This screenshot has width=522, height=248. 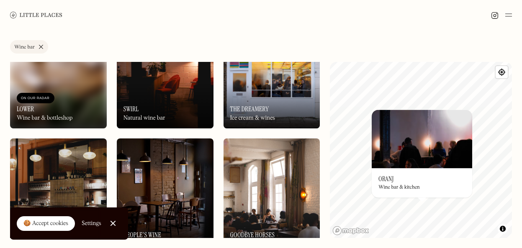 What do you see at coordinates (165, 70) in the screenshot?
I see `a: SwirlSwirlSwirlNatural wine bar` at bounding box center [165, 70].